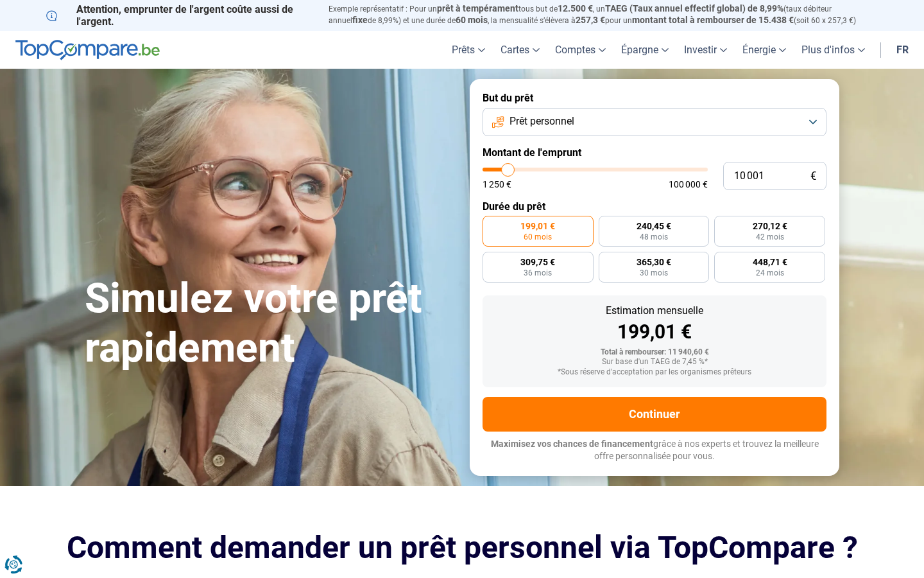 This screenshot has height=578, width=924. Describe the element at coordinates (694, 9) in the screenshot. I see `span: TAEG (Taux annuel effectif global) de 8,99%` at that location.